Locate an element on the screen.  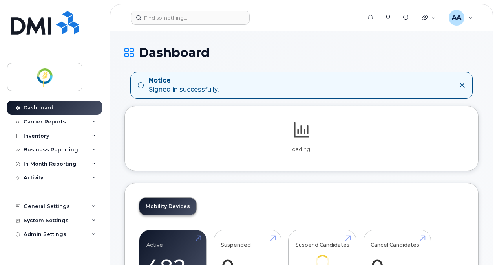
strong: Notice is located at coordinates (184, 80).